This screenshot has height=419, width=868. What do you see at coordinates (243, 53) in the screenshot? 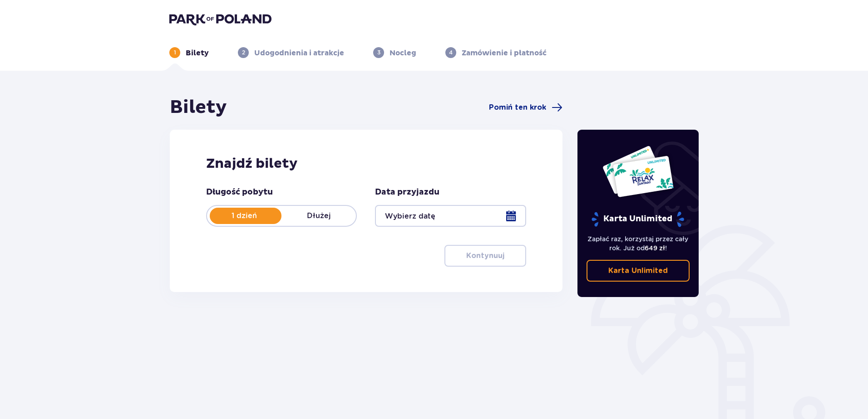
I see `p: 2` at bounding box center [243, 53].